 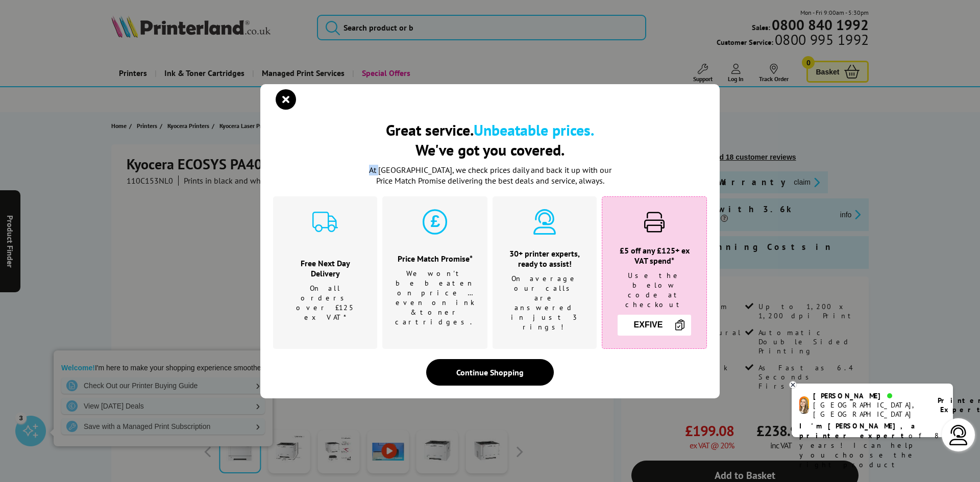 I want to click on b: Unbeatable prices., so click(x=534, y=130).